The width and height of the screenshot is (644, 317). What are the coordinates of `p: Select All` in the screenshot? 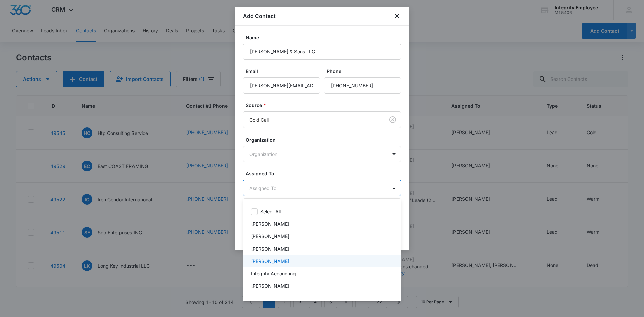 It's located at (270, 211).